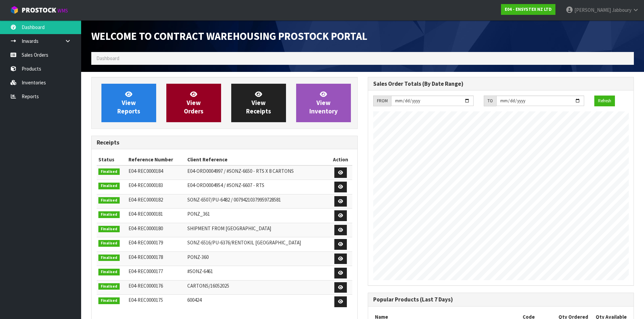 This screenshot has height=319, width=644. I want to click on span: Welcome to Contract Warehousing ProStock Portal, so click(229, 36).